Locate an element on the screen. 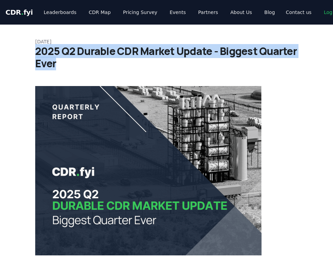 The image size is (333, 267). a: CDR.fyi is located at coordinates (19, 12).